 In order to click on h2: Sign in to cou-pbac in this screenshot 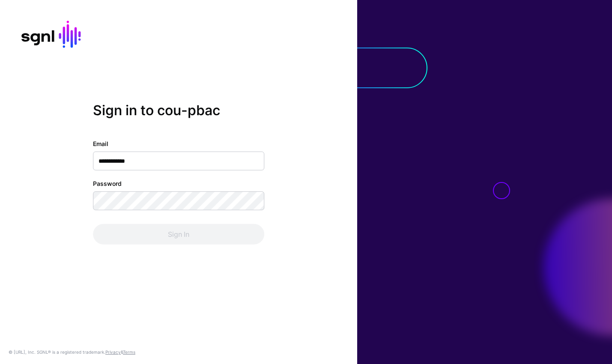, I will do `click(178, 110)`.